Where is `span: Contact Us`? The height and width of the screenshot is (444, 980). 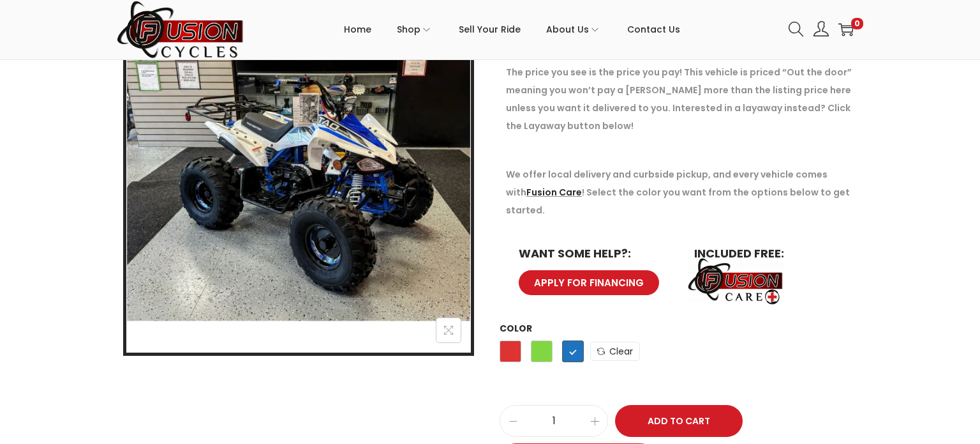 span: Contact Us is located at coordinates (653, 29).